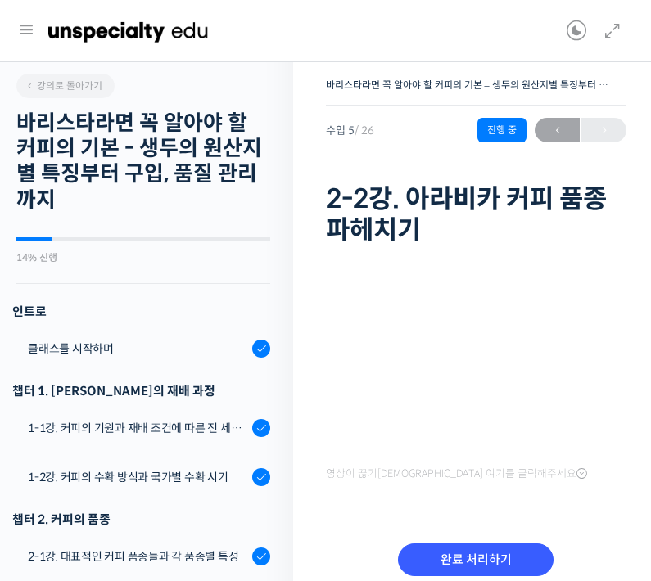  Describe the element at coordinates (138, 477) in the screenshot. I see `div: 1-2강. 커피의 수확 방식과 국가별 수확 시기` at that location.